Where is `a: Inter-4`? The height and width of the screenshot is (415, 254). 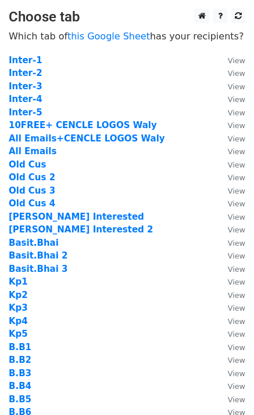 a: Inter-4 is located at coordinates (26, 99).